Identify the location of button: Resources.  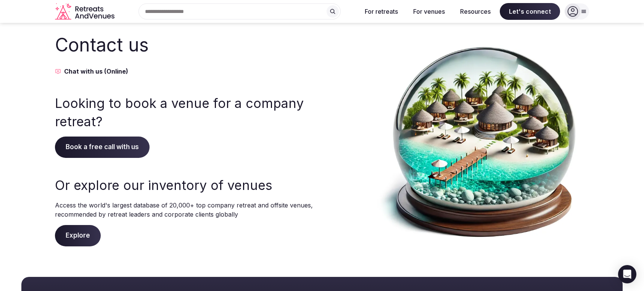
(476, 12).